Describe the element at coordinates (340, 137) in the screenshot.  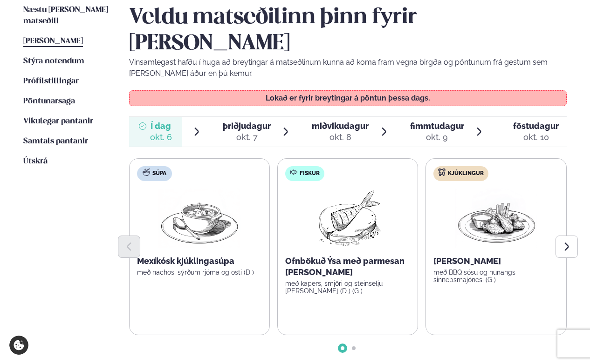
I see `div: okt. 8` at that location.